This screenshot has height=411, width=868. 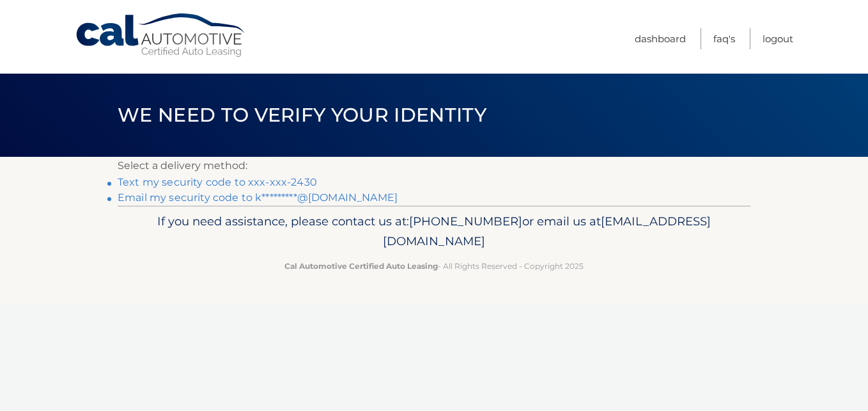 I want to click on a: Dashboard, so click(x=660, y=39).